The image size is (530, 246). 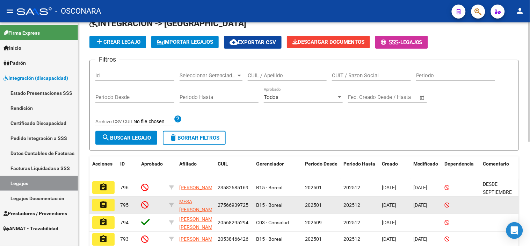 What do you see at coordinates (118, 42) in the screenshot?
I see `span: Crear Legajo` at bounding box center [118, 42].